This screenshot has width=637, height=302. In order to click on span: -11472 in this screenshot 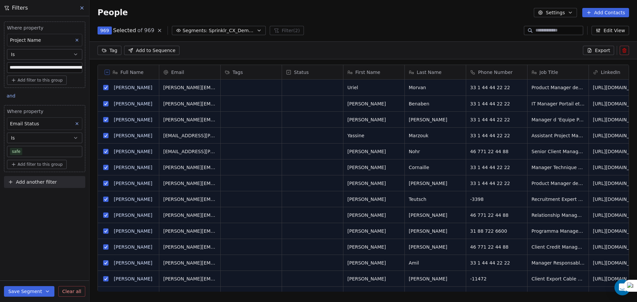, I will do `click(497, 279)`.